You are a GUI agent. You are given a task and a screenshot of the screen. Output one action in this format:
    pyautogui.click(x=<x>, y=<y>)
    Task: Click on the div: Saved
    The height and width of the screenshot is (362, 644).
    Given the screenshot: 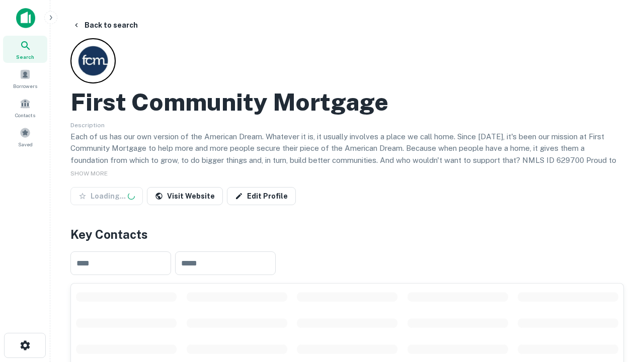 What is the action you would take?
    pyautogui.click(x=25, y=137)
    